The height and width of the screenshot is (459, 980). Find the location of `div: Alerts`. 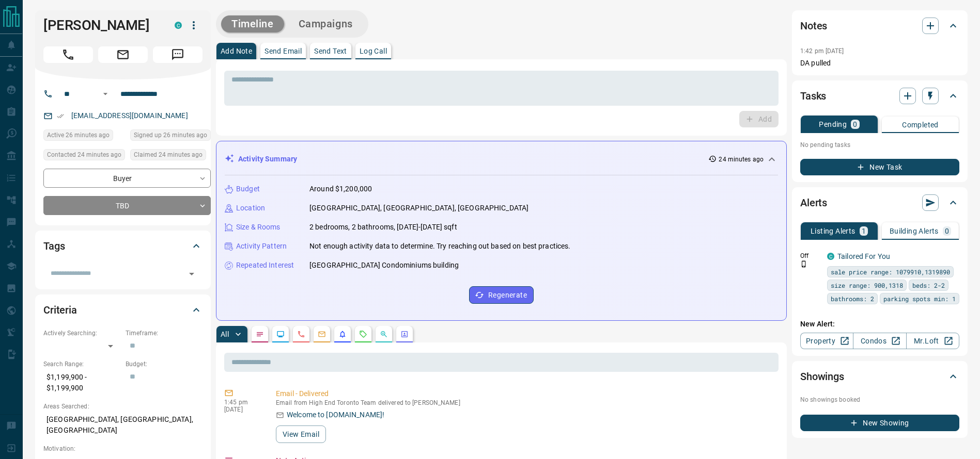

div: Alerts is located at coordinates (880, 202).